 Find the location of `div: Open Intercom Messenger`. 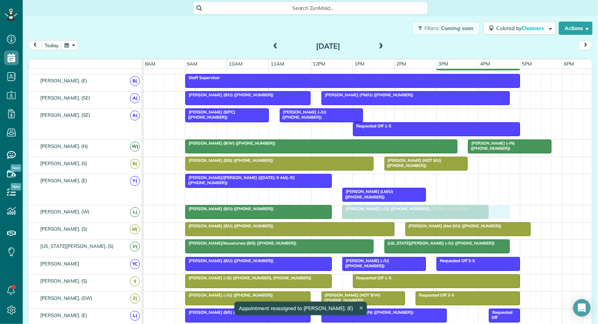

div: Open Intercom Messenger is located at coordinates (582, 308).